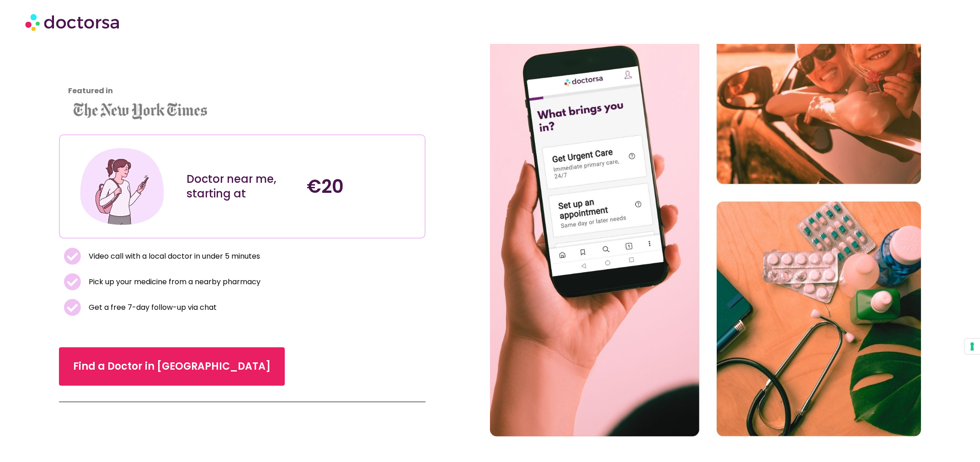  What do you see at coordinates (90, 90) in the screenshot?
I see `strong: Featured in` at bounding box center [90, 90].